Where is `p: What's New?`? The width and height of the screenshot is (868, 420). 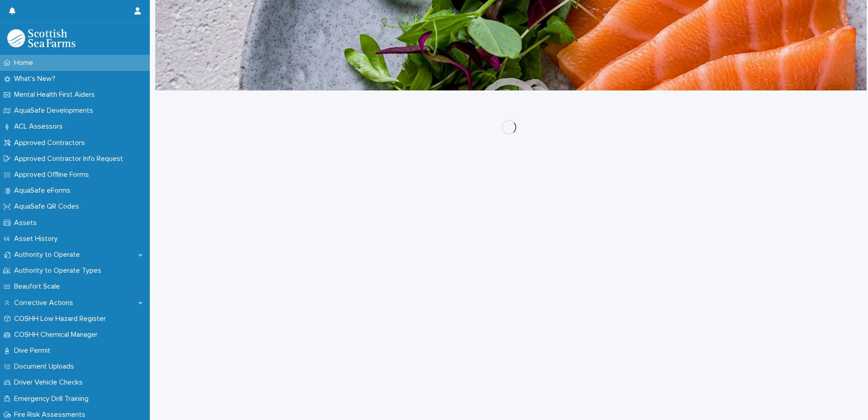 p: What's New? is located at coordinates (36, 78).